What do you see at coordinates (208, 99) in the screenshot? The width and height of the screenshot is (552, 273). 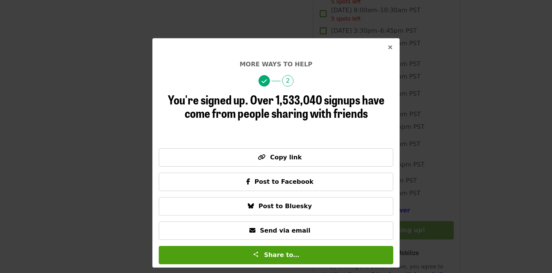 I see `span: You're signed up.` at bounding box center [208, 99].